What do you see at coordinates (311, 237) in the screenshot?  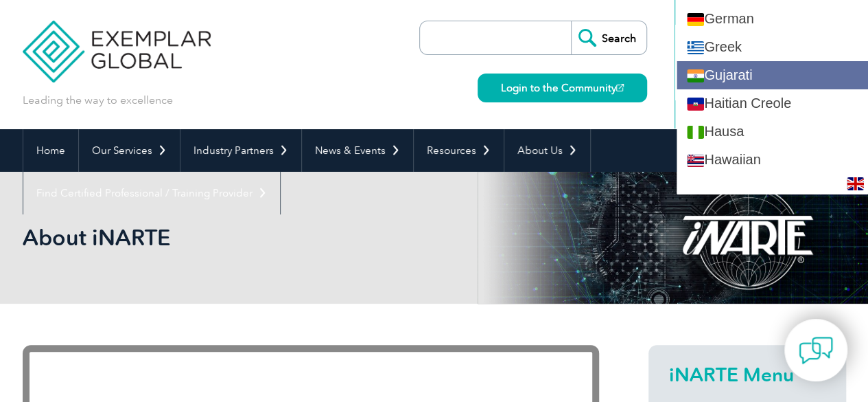 I see `h2: About iNARTE` at bounding box center [311, 237].